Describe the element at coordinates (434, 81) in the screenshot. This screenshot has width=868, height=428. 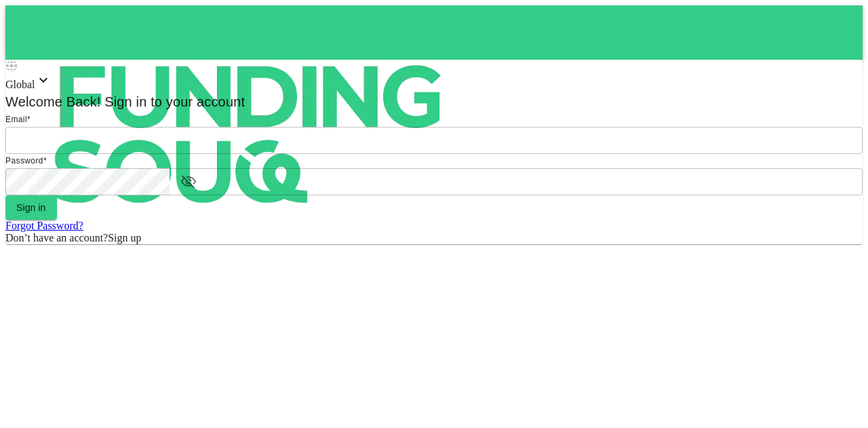
I see `div: Global` at that location.